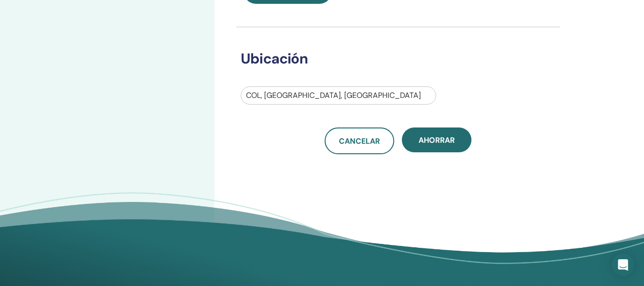 The width and height of the screenshot is (644, 286). What do you see at coordinates (623, 265) in the screenshot?
I see `div: Open Intercom Messenger` at bounding box center [623, 265].